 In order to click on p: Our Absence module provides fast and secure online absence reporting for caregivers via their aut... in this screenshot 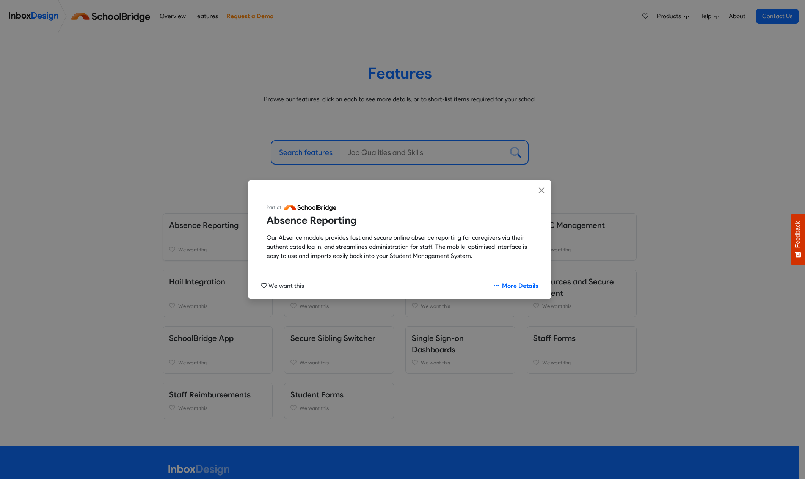, I will do `click(400, 247)`.